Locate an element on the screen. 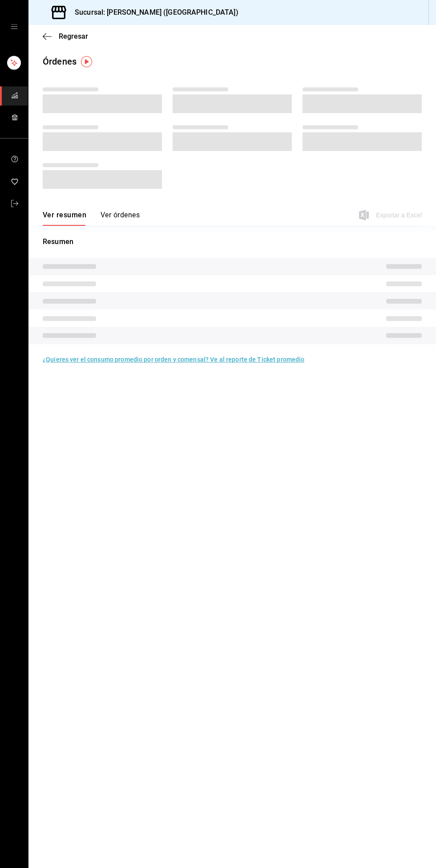  font: Regresar is located at coordinates (73, 36).